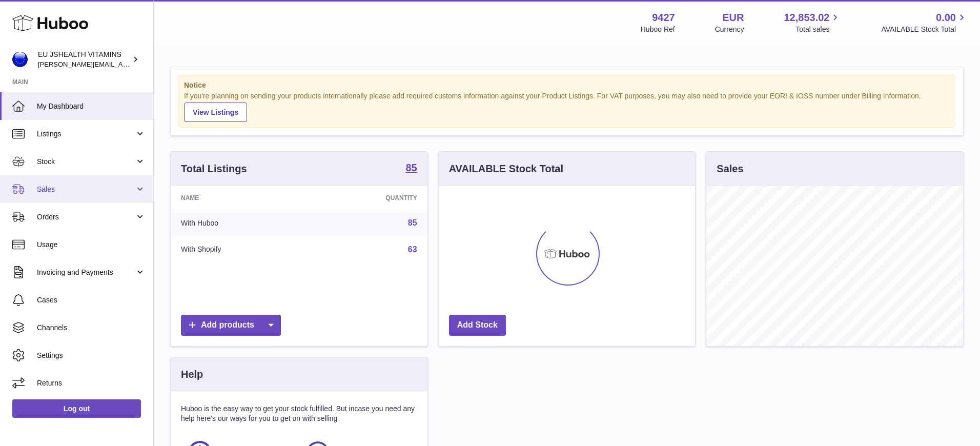  What do you see at coordinates (730, 169) in the screenshot?
I see `h3: Sales` at bounding box center [730, 169].